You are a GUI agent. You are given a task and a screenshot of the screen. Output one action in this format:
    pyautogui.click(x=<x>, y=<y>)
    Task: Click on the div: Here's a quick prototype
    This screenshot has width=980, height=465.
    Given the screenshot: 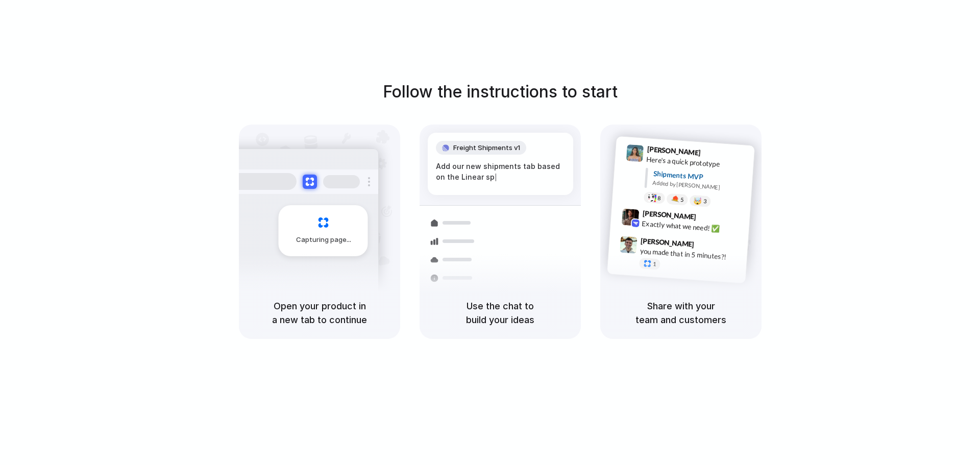 What is the action you would take?
    pyautogui.click(x=697, y=163)
    